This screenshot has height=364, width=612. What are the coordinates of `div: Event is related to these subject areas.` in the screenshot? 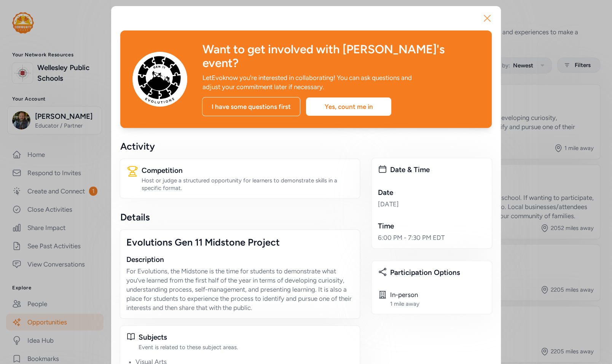 It's located at (246, 347).